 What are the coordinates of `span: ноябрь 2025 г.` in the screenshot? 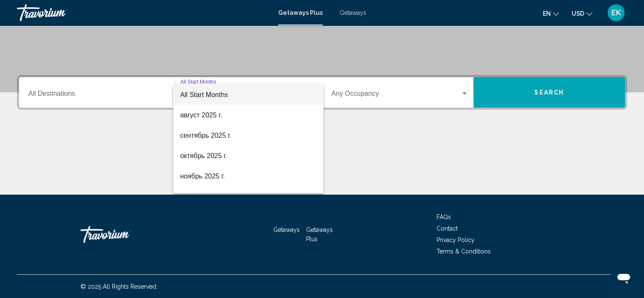 It's located at (248, 176).